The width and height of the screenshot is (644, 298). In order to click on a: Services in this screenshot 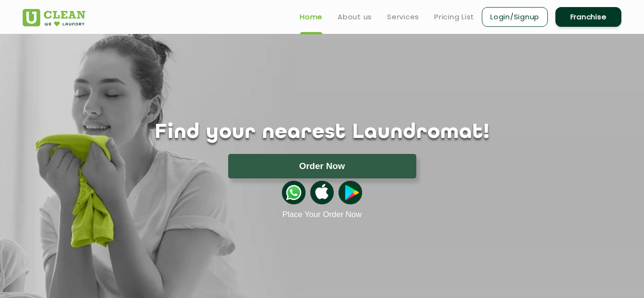, I will do `click(403, 17)`.